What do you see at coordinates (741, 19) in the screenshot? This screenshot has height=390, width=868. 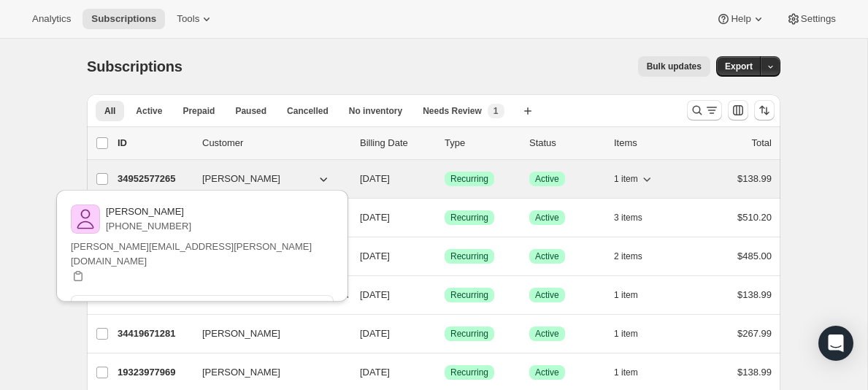 I see `span: Help` at bounding box center [741, 19].